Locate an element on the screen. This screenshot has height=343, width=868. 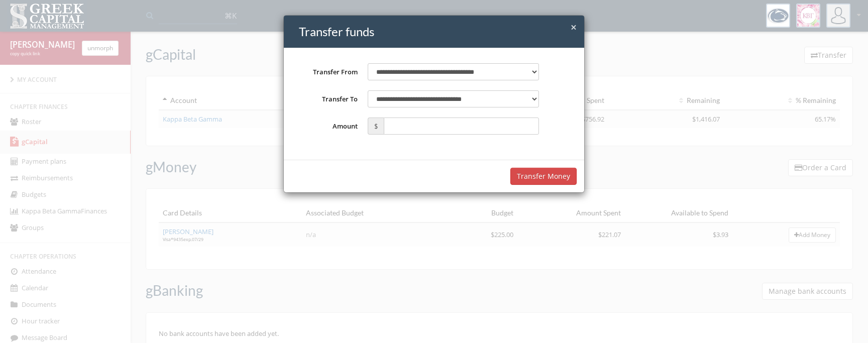
label: Transfer To is located at coordinates (327, 99).